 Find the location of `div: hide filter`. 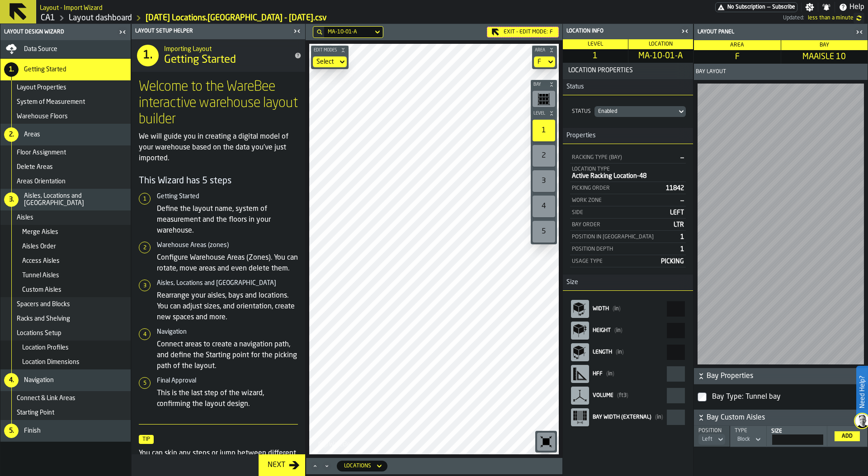

div: hide filter is located at coordinates (320, 32).